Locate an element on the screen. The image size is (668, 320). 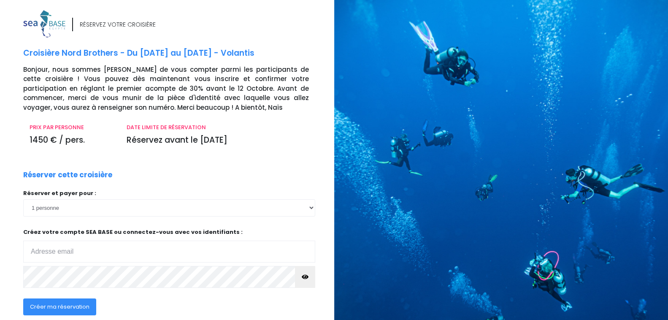
div: RÉSERVEZ VOTRE CROISIÈRE is located at coordinates (118, 24).